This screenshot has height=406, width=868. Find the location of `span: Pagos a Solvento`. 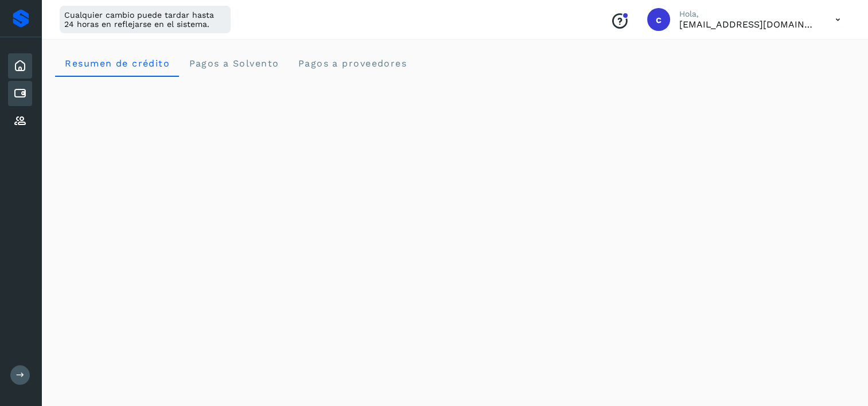

span: Pagos a Solvento is located at coordinates (234, 63).